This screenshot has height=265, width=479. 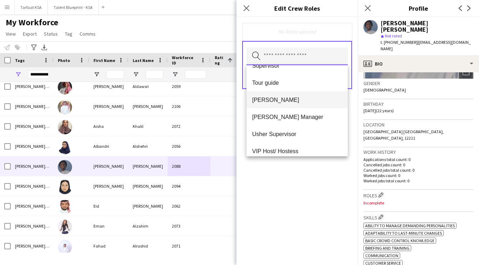 I want to click on app-action-btn: Export XLSX, so click(x=44, y=47).